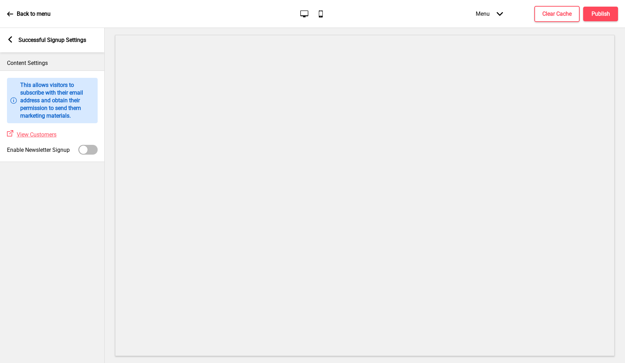 This screenshot has width=625, height=363. What do you see at coordinates (35, 134) in the screenshot?
I see `a: View Customers` at bounding box center [35, 134].